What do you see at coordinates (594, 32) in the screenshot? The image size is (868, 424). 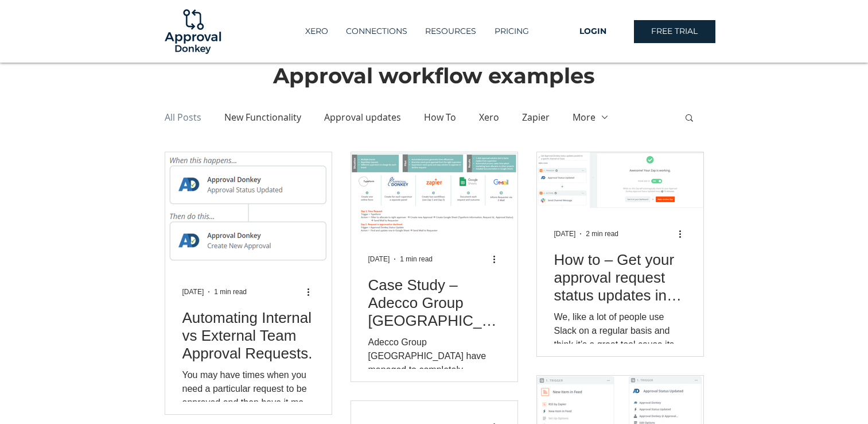 I see `a: LOGIN` at bounding box center [594, 32].